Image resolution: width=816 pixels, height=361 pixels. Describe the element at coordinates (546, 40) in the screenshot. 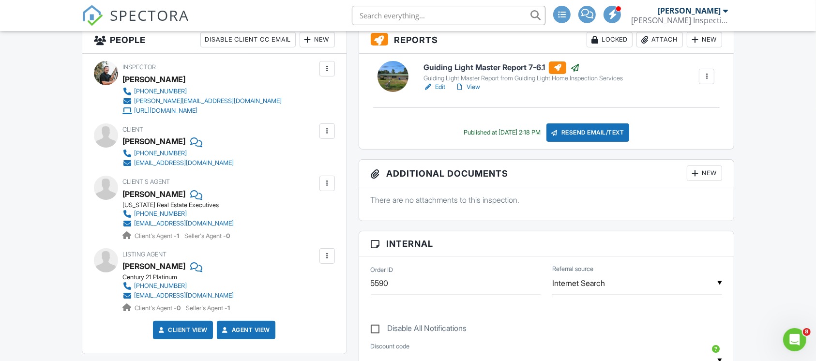

I see `h3: Reports` at that location.